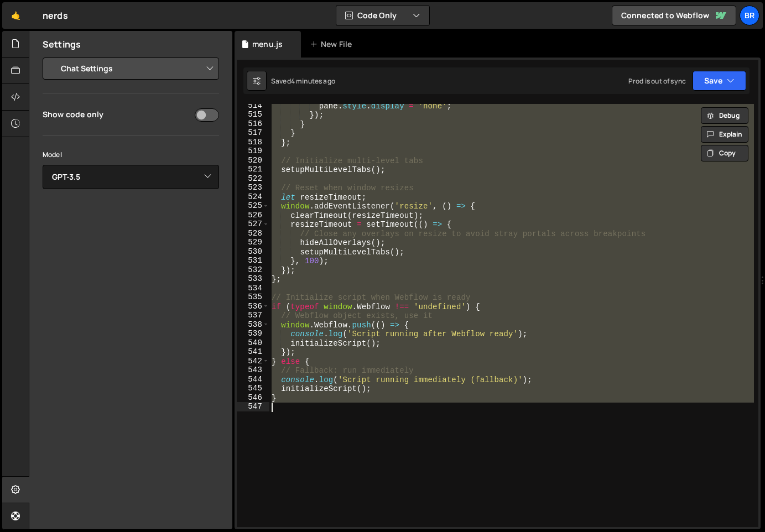  I want to click on div: 516, so click(253, 124).